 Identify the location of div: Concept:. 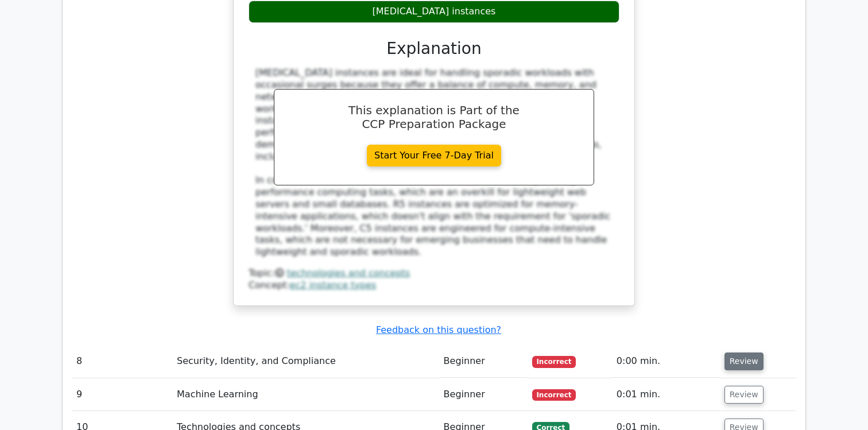
(434, 285).